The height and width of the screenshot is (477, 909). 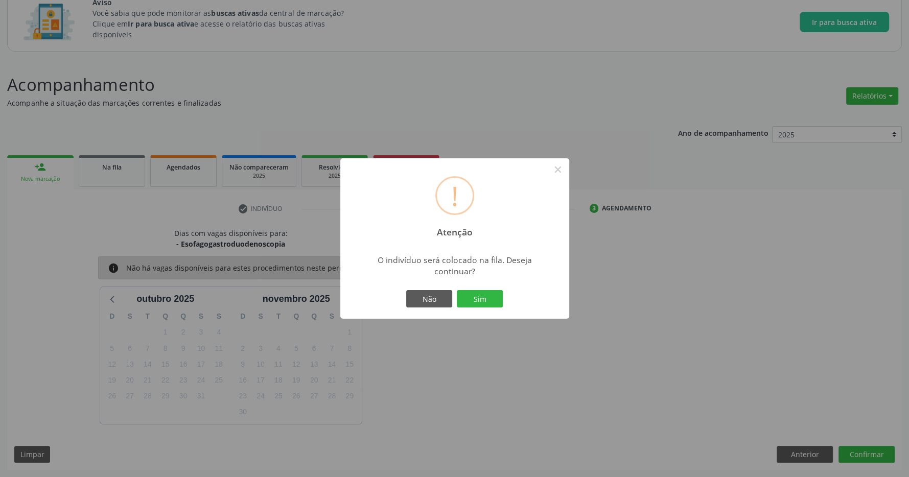 What do you see at coordinates (454, 266) in the screenshot?
I see `div: O indivíduo será colocado na fila. Deseja continuar?` at bounding box center [454, 266].